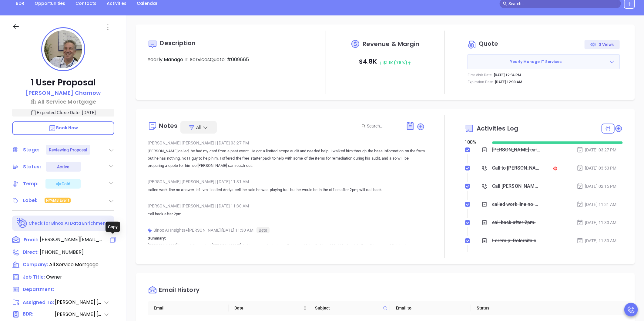 The height and width of the screenshot is (321, 644). Describe the element at coordinates (286, 190) in the screenshot. I see `p: called work line no answer, left vm, i called Andys cell, he said he was playing ball but he woul...` at that location.